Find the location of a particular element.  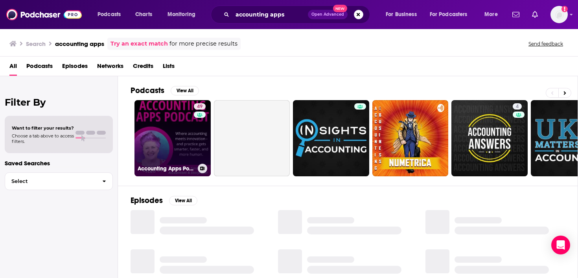

a: PodcastsView All is located at coordinates (165, 90).